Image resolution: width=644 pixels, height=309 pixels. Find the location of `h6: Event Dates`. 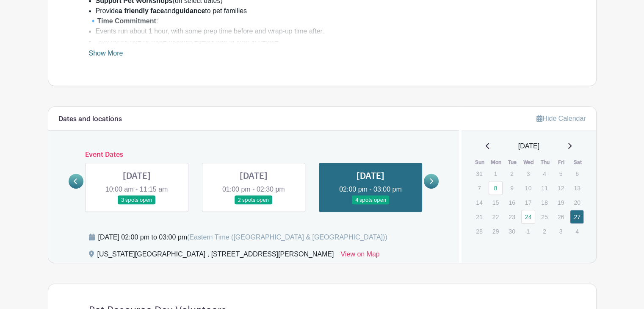

h6: Event Dates is located at coordinates (254, 155).